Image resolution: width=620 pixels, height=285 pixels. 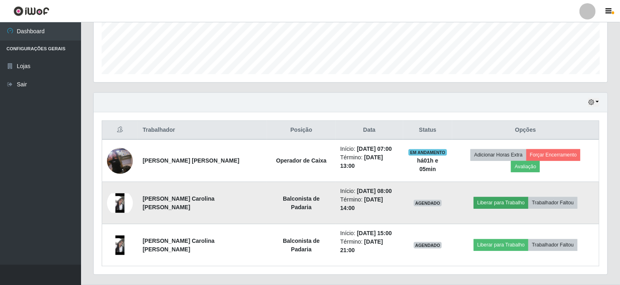 What do you see at coordinates (498, 155) in the screenshot?
I see `button: Adicionar Horas Extra` at bounding box center [498, 155].